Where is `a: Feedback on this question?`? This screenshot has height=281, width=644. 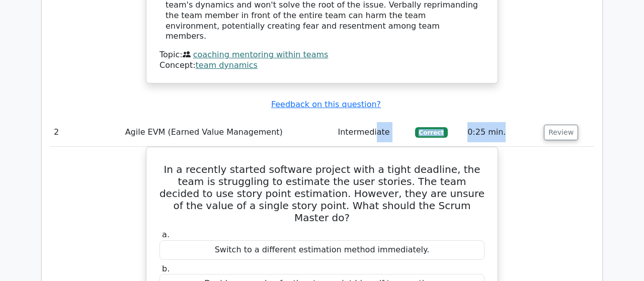
a: Feedback on this question? is located at coordinates (326, 104).